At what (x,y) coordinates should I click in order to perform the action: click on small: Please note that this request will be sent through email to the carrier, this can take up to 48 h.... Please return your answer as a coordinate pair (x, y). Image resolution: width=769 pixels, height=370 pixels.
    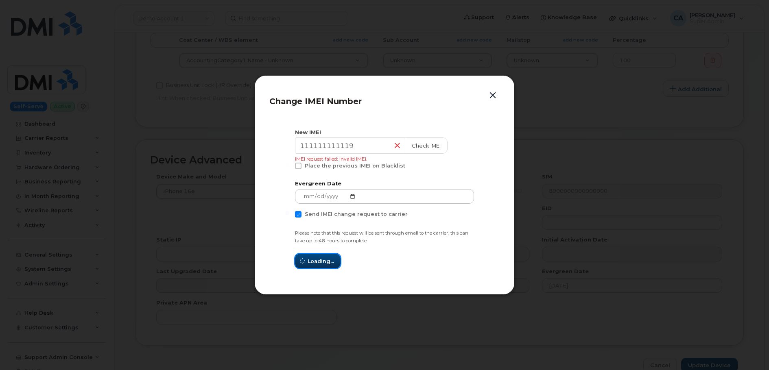
    Looking at the image, I should click on (382, 237).